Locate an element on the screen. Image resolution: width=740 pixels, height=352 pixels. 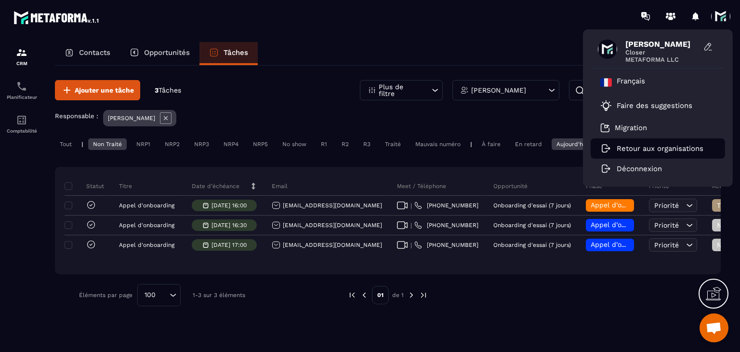
p: Plus de filtre is located at coordinates (400, 90).